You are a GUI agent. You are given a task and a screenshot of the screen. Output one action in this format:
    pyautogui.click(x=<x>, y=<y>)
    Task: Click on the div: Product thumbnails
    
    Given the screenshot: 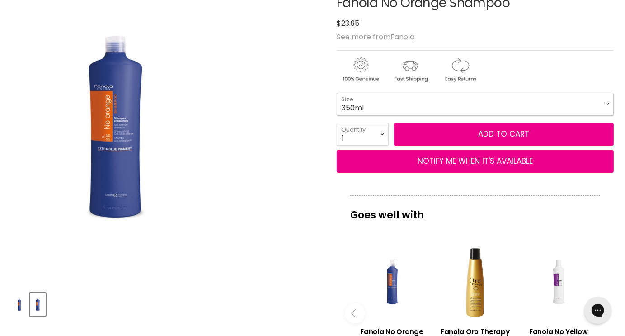 What is the action you would take?
    pyautogui.click(x=166, y=303)
    